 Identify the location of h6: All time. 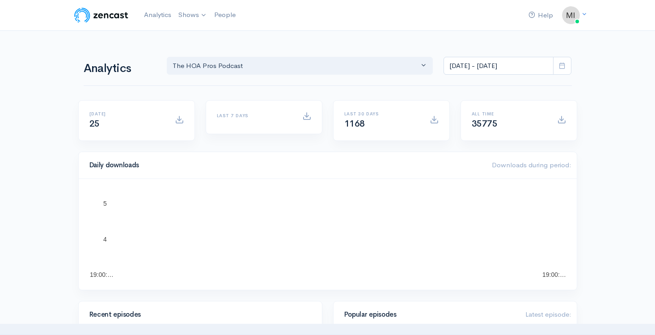
(509, 114).